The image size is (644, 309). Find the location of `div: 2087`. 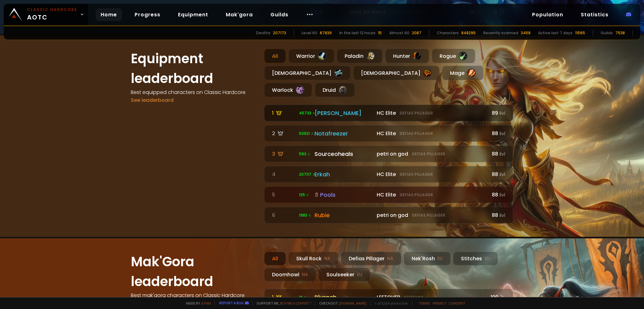

div: 2087 is located at coordinates (416, 33).